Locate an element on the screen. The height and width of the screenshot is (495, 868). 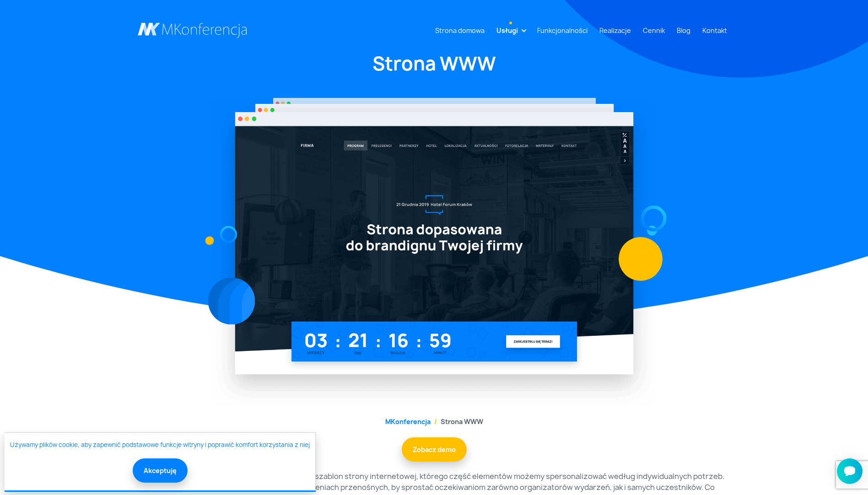
a: Blog is located at coordinates (684, 30).